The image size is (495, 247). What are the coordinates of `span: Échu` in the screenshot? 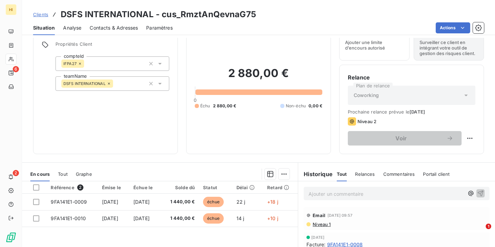 It's located at (205, 106).